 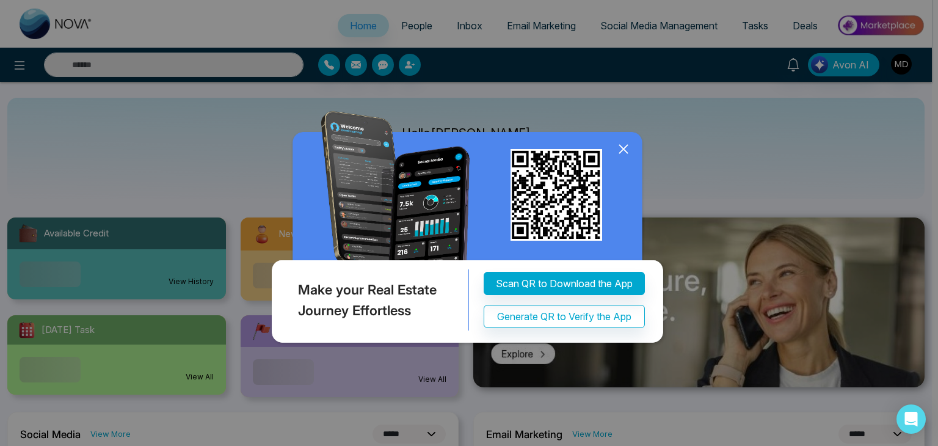 What do you see at coordinates (556, 195) in the screenshot?
I see `img: qr_for_download_app.png` at bounding box center [556, 195].